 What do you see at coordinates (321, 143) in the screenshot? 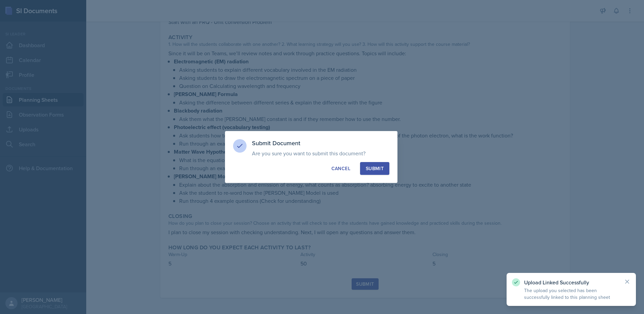
I see `h3: Submit Document` at bounding box center [321, 143].